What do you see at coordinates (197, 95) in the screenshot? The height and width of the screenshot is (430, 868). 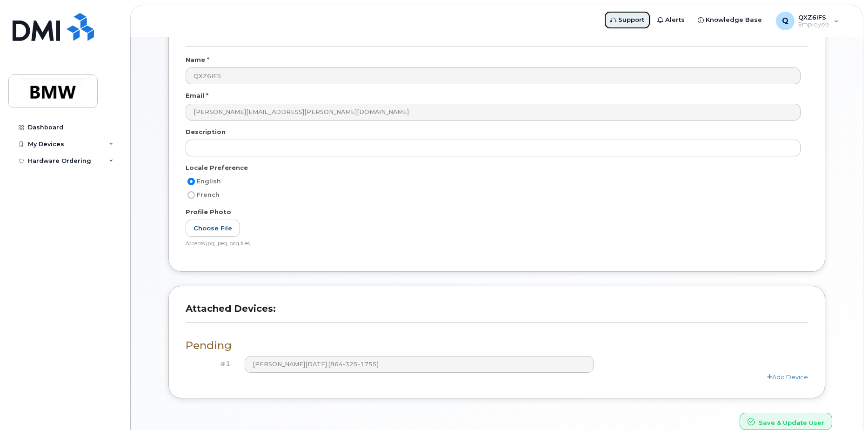 I see `label: Email *` at bounding box center [197, 95].